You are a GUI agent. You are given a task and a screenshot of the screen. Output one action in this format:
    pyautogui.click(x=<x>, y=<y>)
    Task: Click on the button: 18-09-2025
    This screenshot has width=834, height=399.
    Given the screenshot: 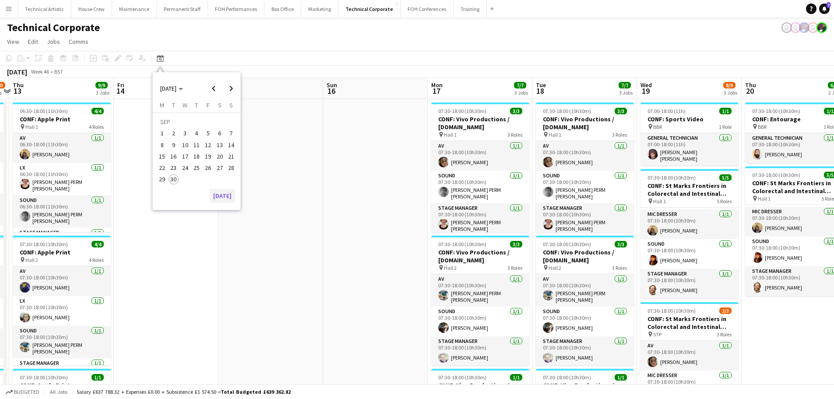 What is the action you would take?
    pyautogui.click(x=197, y=156)
    